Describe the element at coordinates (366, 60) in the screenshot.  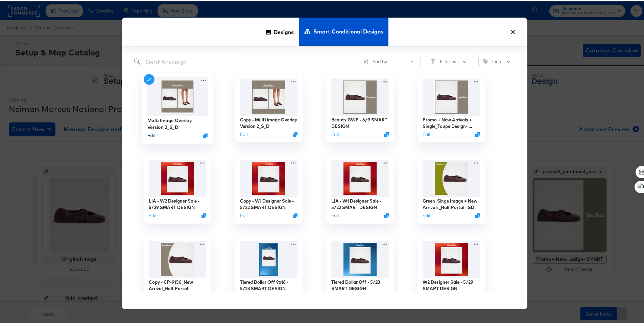
I see `svg: Sliders` at that location.